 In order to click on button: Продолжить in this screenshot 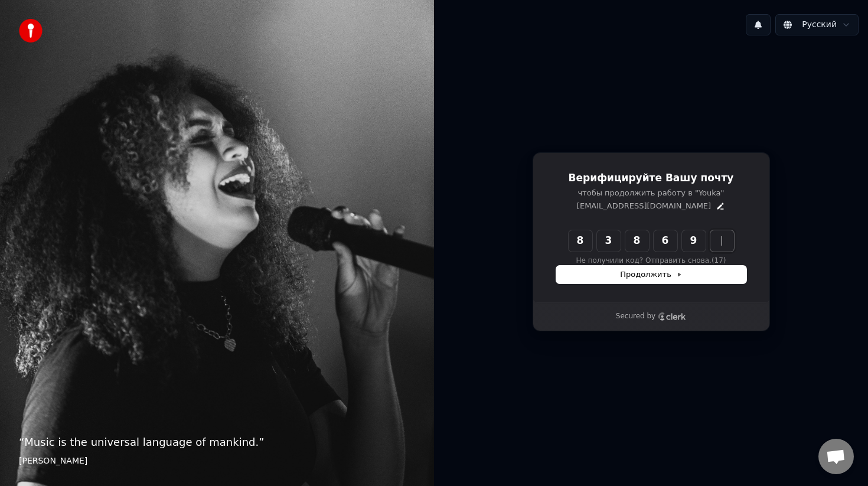, I will do `click(651, 275)`.